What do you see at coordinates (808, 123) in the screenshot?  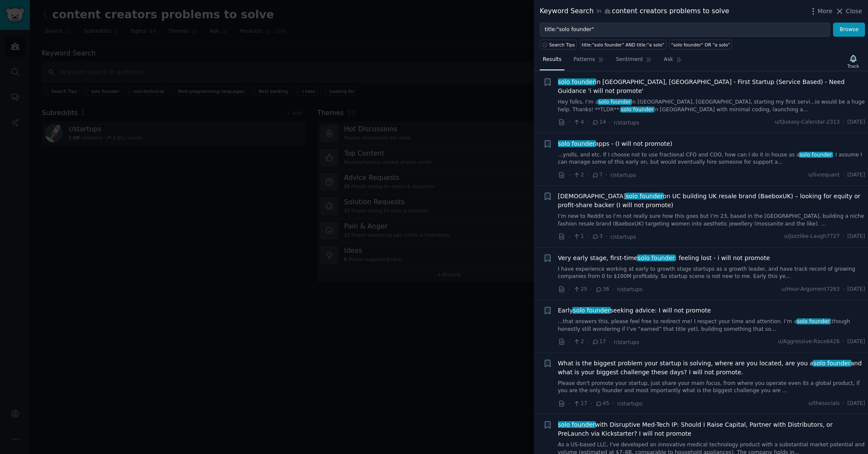 I see `span: u/Queasy-Calendar-2313` at bounding box center [808, 123].